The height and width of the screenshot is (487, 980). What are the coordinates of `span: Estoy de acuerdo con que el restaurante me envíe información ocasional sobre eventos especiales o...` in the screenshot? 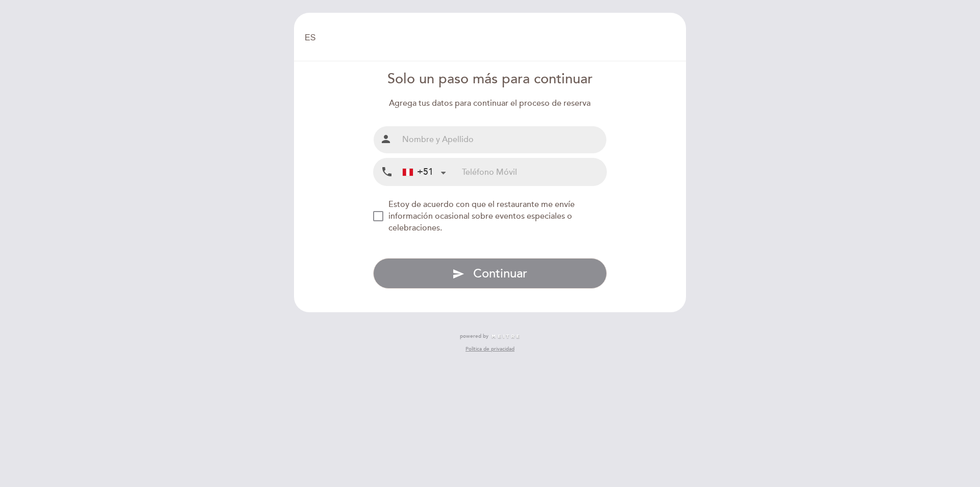 It's located at (482, 216).